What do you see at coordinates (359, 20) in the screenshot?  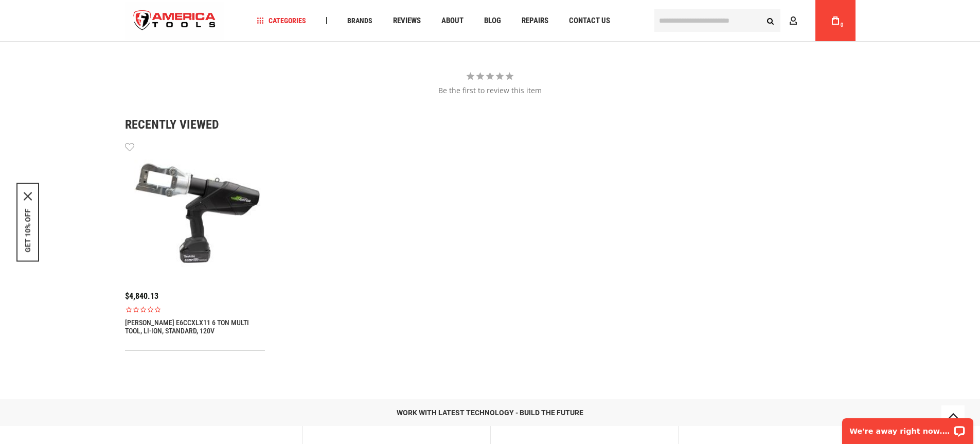 I see `a: Brands` at bounding box center [359, 20].